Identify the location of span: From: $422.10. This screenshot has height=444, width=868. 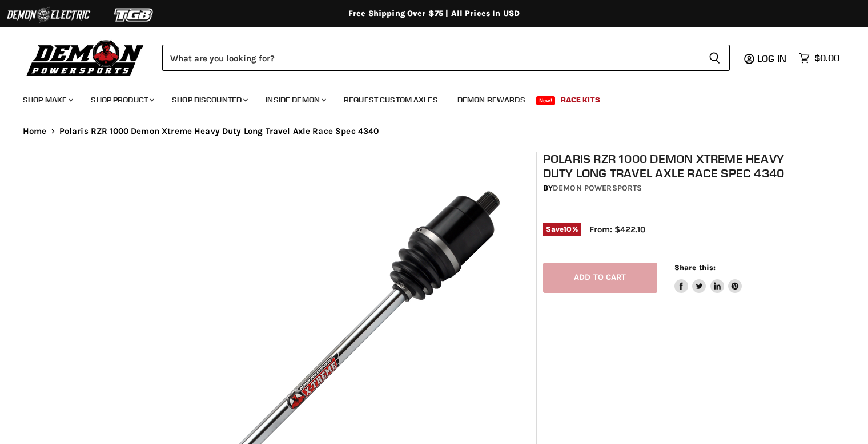
(618, 230).